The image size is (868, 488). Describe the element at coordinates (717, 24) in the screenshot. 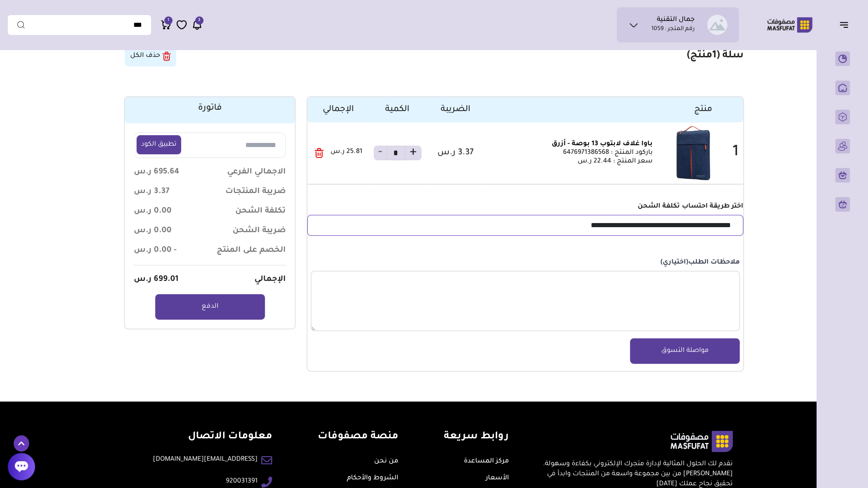

I see `img: جمال التقنية` at that location.